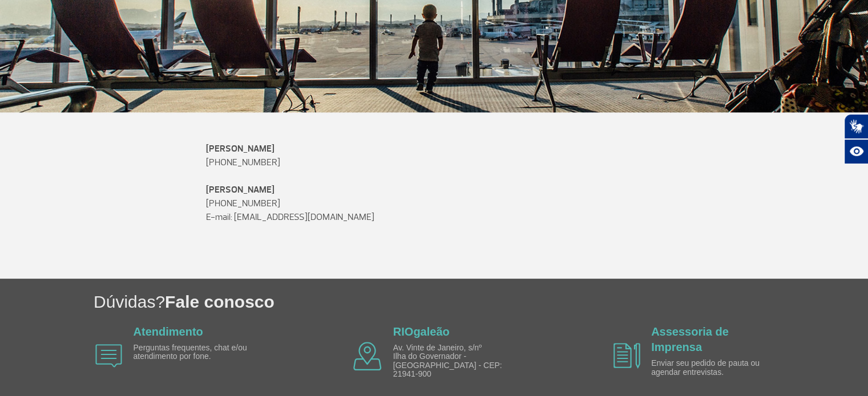 The height and width of the screenshot is (396, 868). What do you see at coordinates (480, 301) in the screenshot?
I see `h1: Dúvidas?` at bounding box center [480, 301].